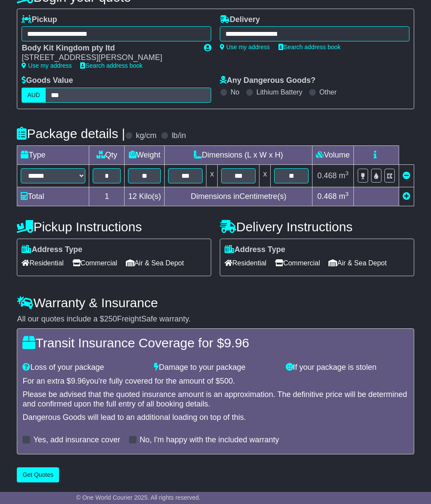 The width and height of the screenshot is (431, 504). Describe the element at coordinates (144, 155) in the screenshot. I see `td: Weight` at that location.